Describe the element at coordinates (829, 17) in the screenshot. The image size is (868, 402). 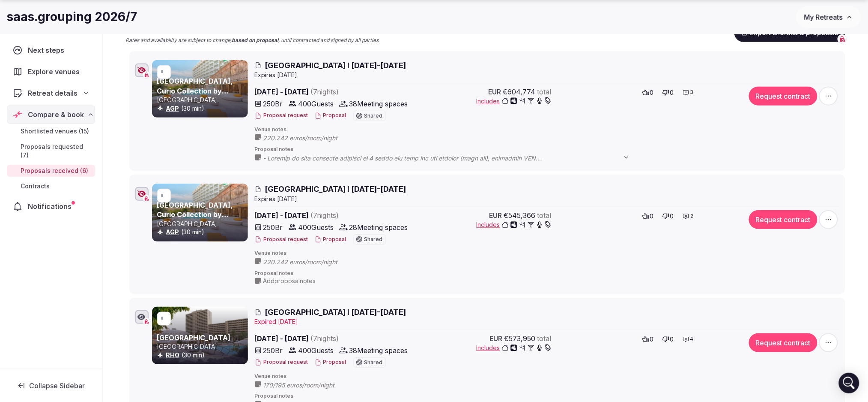
I see `button: My Retreats` at that location.